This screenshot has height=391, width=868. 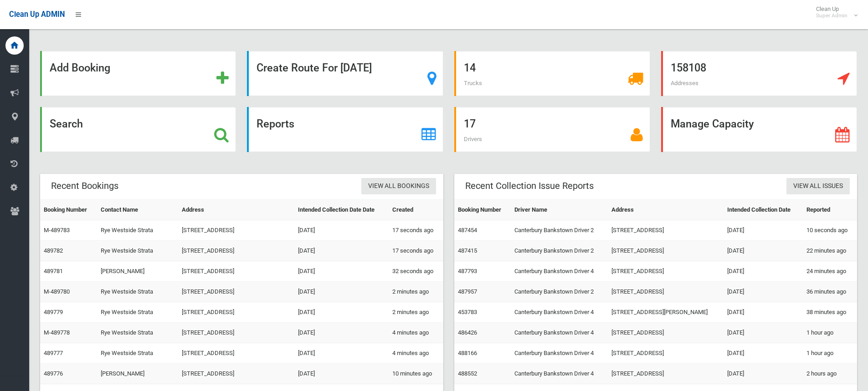 What do you see at coordinates (54, 271) in the screenshot?
I see `a: 489781` at bounding box center [54, 271].